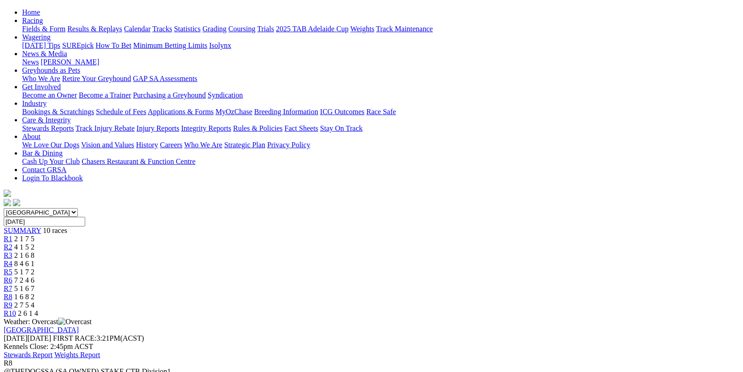 The width and height of the screenshot is (743, 372). Describe the element at coordinates (380, 95) in the screenshot. I see `div: Get Involved` at that location.